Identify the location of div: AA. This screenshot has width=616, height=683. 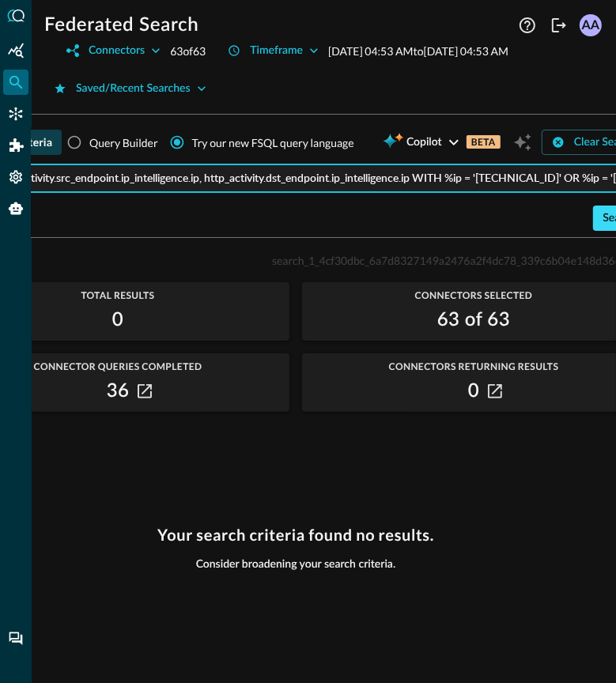
(591, 26).